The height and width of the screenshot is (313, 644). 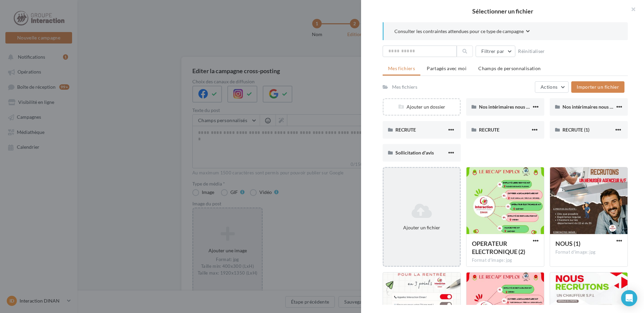 I want to click on span: Consulter les contraintes attendues pour ce type de campagne, so click(x=459, y=31).